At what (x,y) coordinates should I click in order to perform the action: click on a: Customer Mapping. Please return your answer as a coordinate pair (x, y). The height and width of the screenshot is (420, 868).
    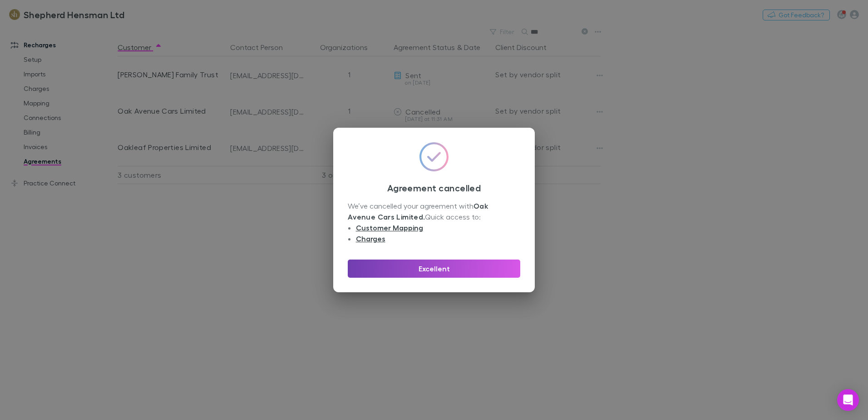
    Looking at the image, I should click on (390, 227).